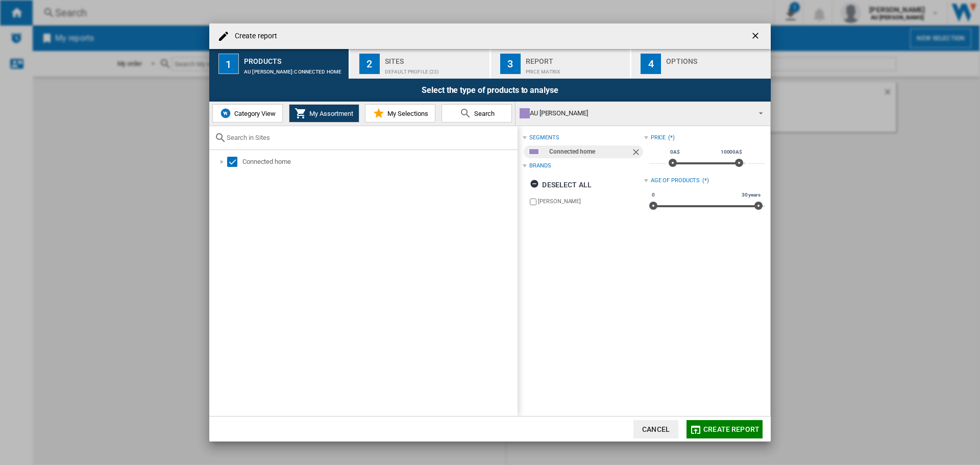  What do you see at coordinates (651, 64) in the screenshot?
I see `div: 4` at bounding box center [651, 64].